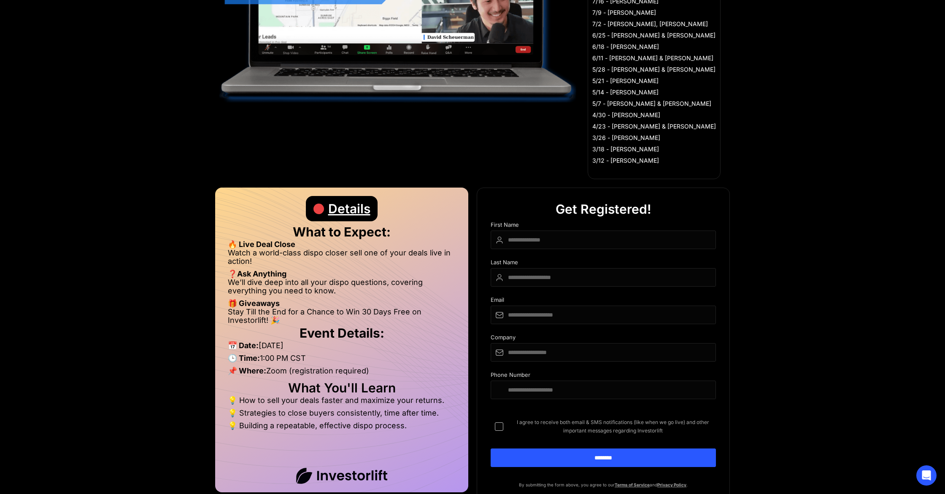 The image size is (945, 494). Describe the element at coordinates (244, 358) in the screenshot. I see `strong: 🕒 Time:` at that location.